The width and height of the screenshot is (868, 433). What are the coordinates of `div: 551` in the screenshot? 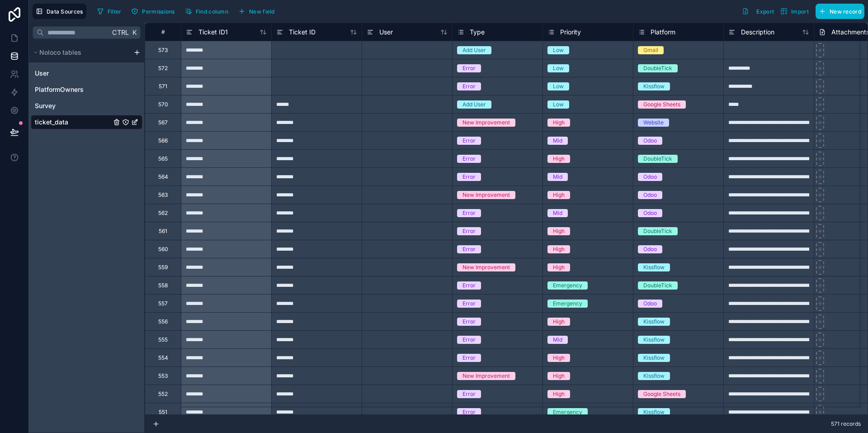 It's located at (162, 412).